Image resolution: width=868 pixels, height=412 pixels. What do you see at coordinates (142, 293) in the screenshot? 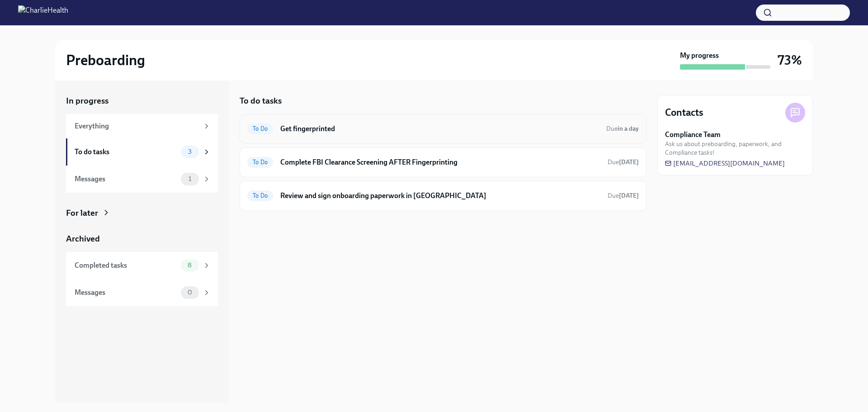
I see `a: Messages0` at bounding box center [142, 293].